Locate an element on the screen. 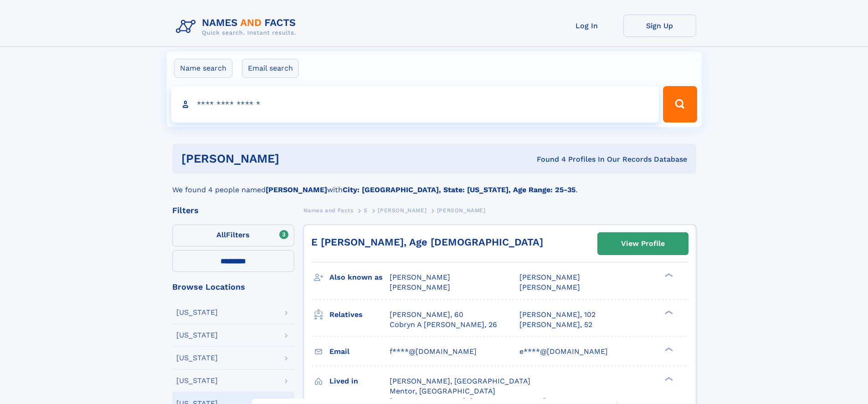  div: We found 4 people named with . is located at coordinates (434, 184).